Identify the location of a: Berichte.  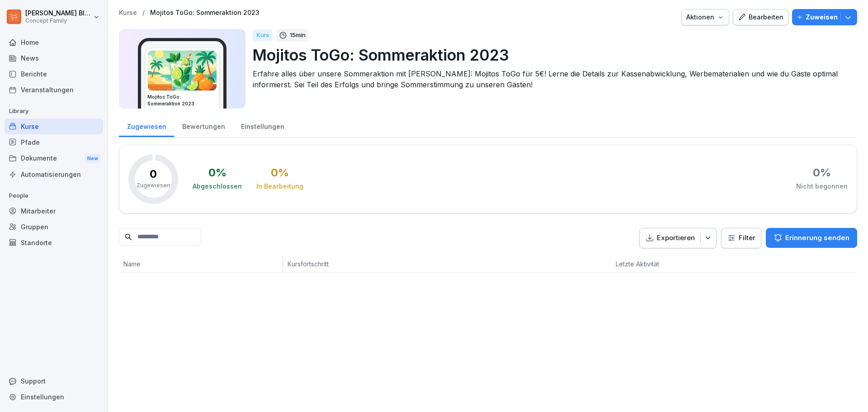
(54, 74).